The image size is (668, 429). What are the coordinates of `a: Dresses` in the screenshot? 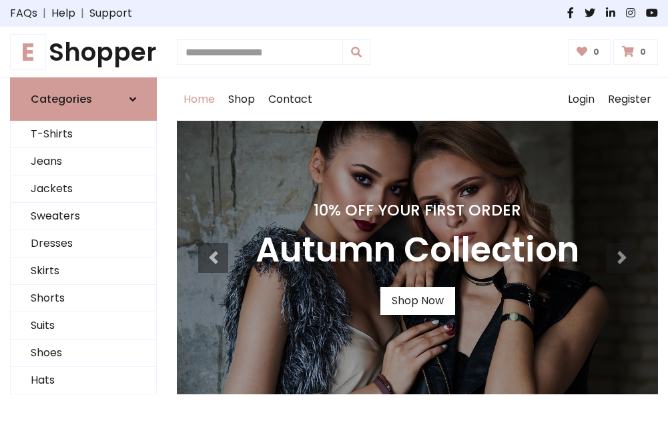 It's located at (83, 243).